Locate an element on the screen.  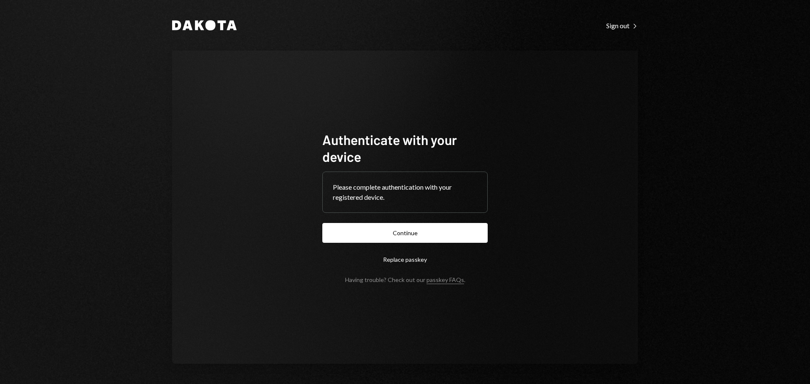
div: Sign out is located at coordinates (622, 26).